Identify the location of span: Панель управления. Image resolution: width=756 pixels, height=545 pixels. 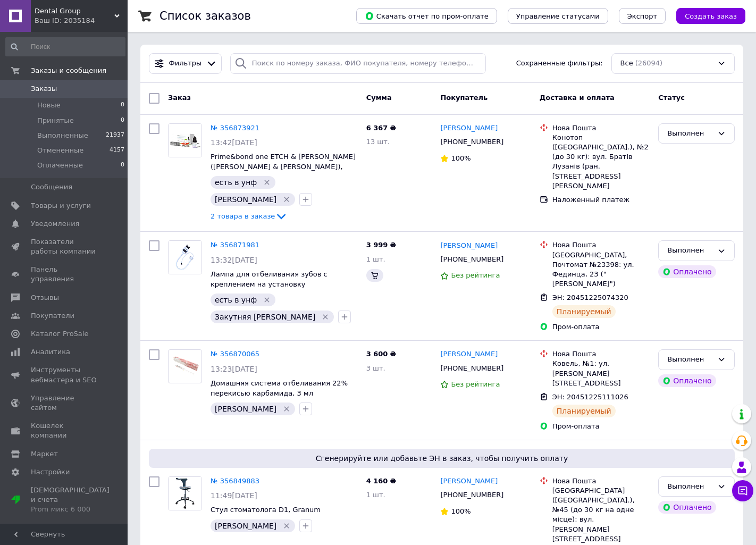
(64, 274).